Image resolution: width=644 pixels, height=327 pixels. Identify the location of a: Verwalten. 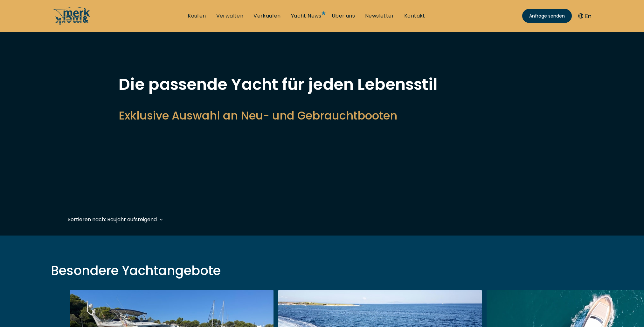
(230, 16).